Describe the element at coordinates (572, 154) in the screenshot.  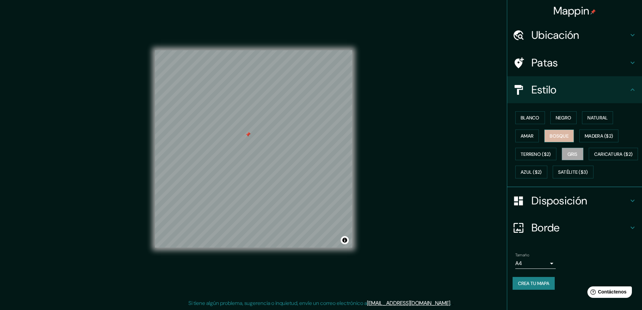
I see `font: Gris` at that location.